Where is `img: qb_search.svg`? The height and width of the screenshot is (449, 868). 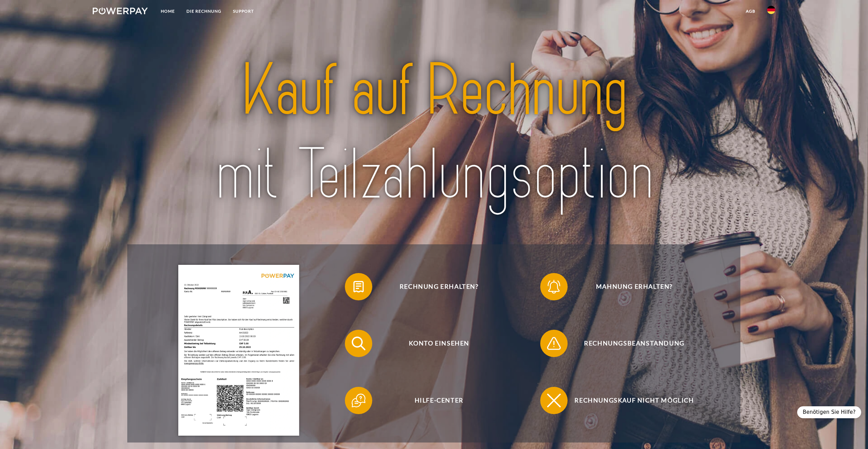 img: qb_search.svg is located at coordinates (358, 343).